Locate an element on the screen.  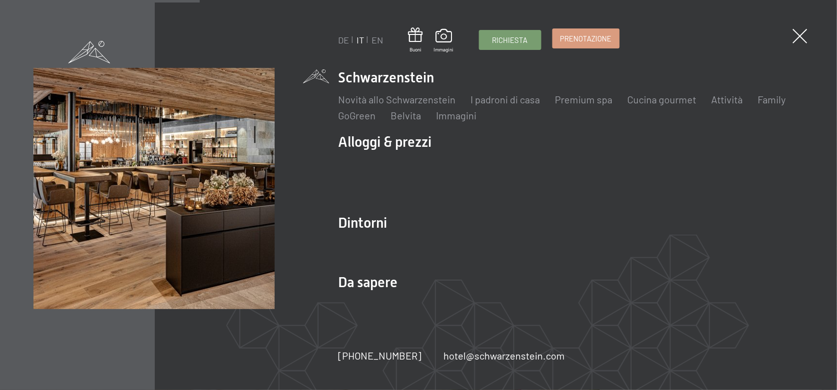
span: Immagini is located at coordinates (444, 49).